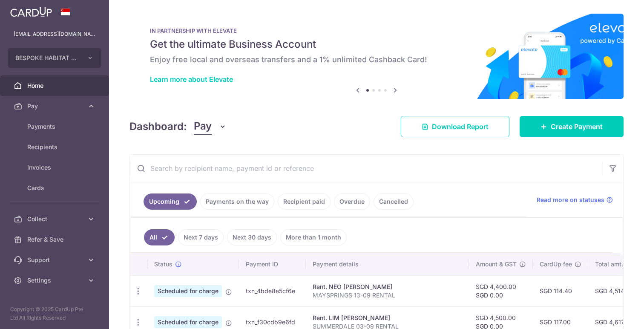  I want to click on input: Search by recipient name, payment id or reference, so click(366, 168).